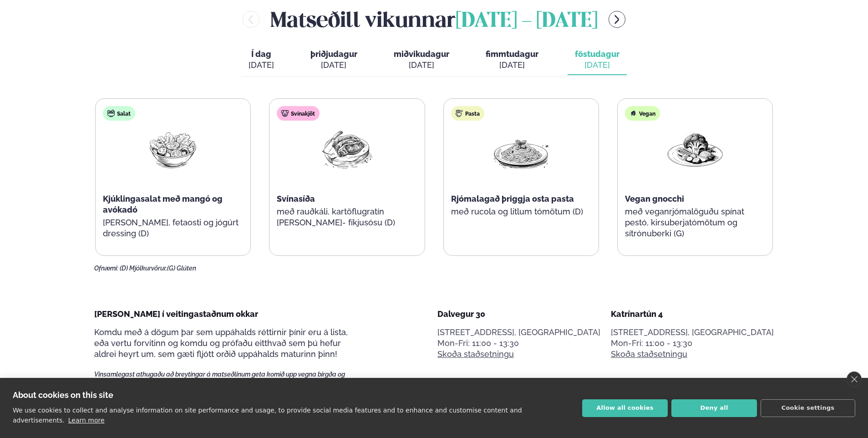  I want to click on span: þriðjudagur, so click(334, 54).